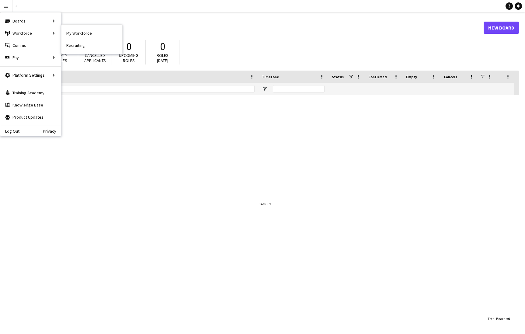 Image resolution: width=525 pixels, height=334 pixels. Describe the element at coordinates (31, 105) in the screenshot. I see `a: Knowledge Base` at that location.